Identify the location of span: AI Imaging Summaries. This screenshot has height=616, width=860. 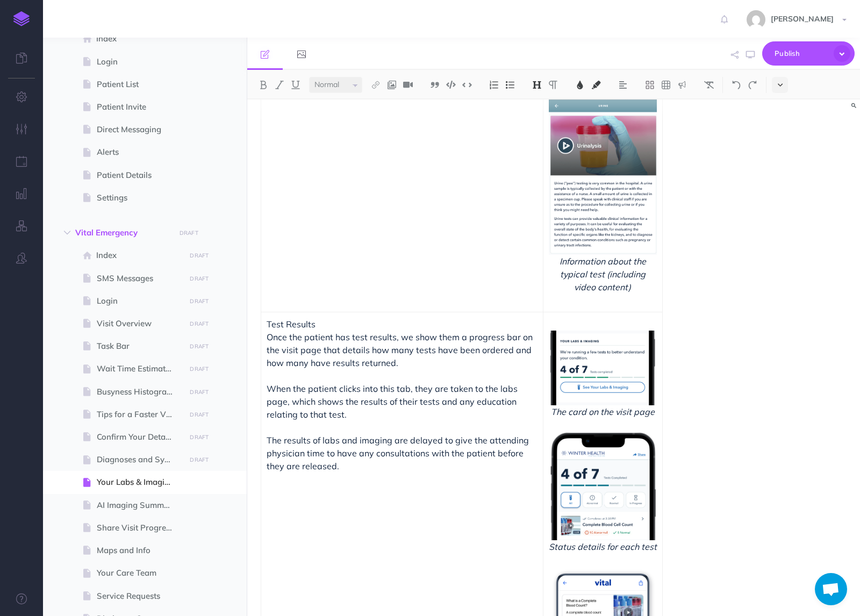
(139, 505).